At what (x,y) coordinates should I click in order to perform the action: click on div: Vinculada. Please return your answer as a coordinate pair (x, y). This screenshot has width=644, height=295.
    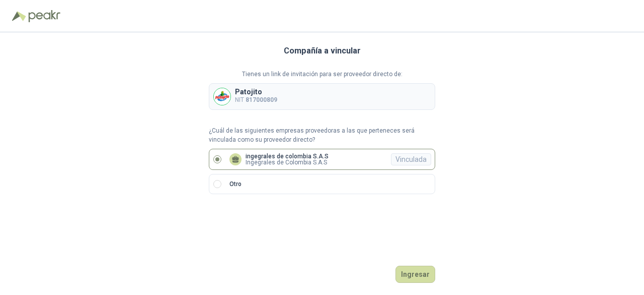
    Looking at the image, I should click on (411, 160).